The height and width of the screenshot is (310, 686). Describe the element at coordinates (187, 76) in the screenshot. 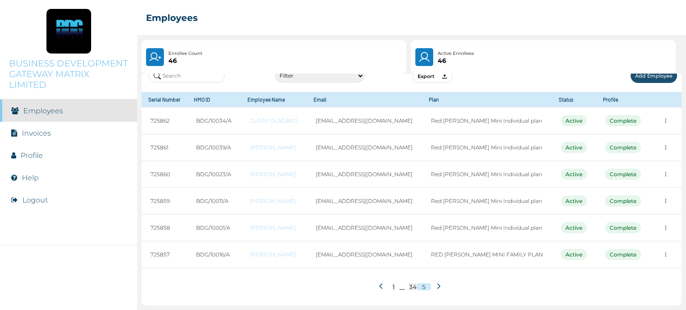

I see `input: Search` at that location.